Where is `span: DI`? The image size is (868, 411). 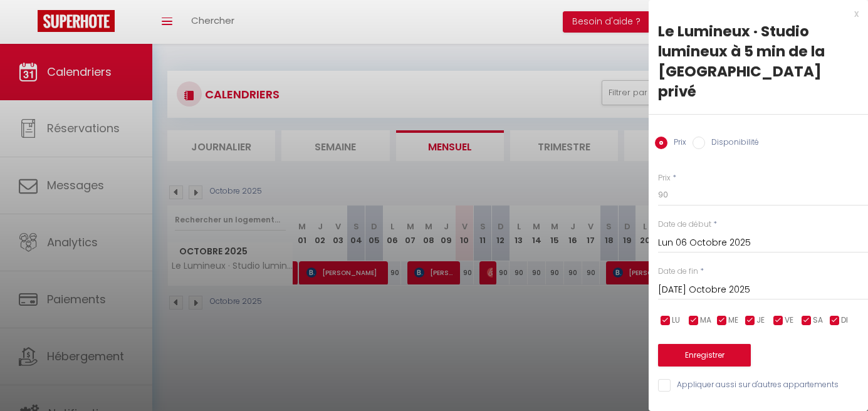 span: DI is located at coordinates (844, 320).